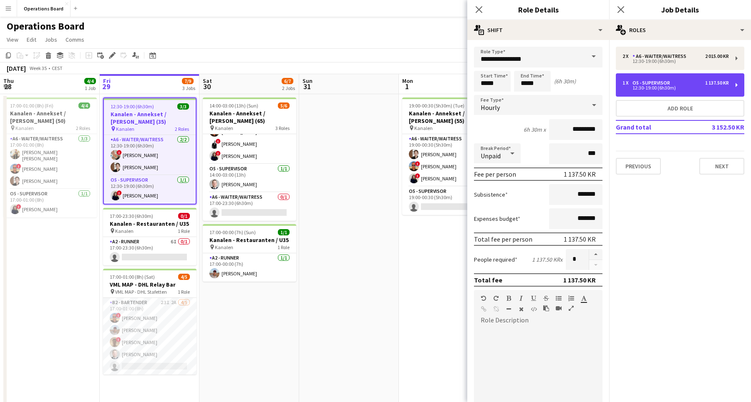  I want to click on span: 30, so click(206, 86).